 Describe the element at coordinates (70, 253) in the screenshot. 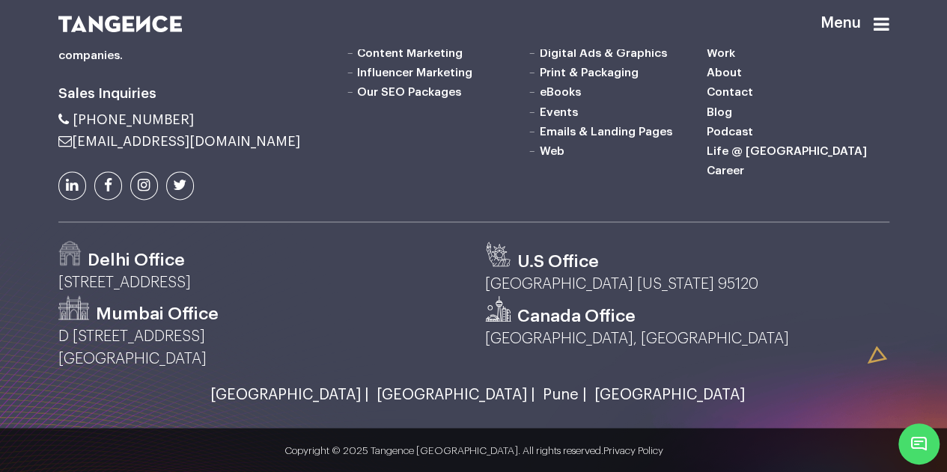

I see `img: Path-529.png` at that location.